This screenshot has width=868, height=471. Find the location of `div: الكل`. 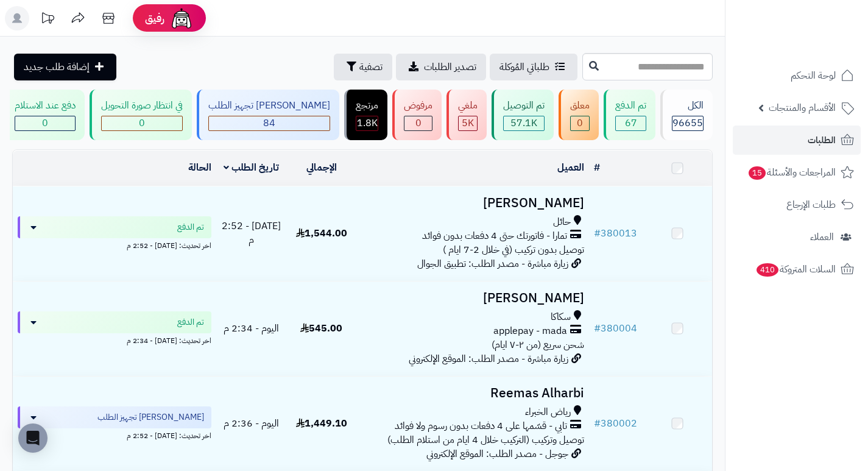

div: الكل is located at coordinates (688, 105).